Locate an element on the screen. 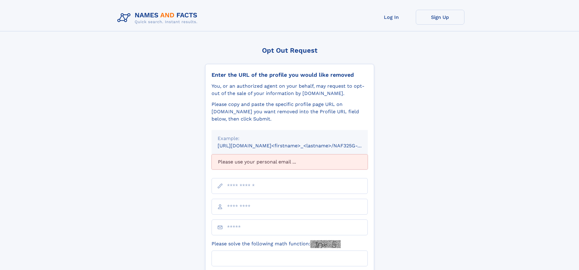  div: Please use your personal email ... is located at coordinates (290, 162).